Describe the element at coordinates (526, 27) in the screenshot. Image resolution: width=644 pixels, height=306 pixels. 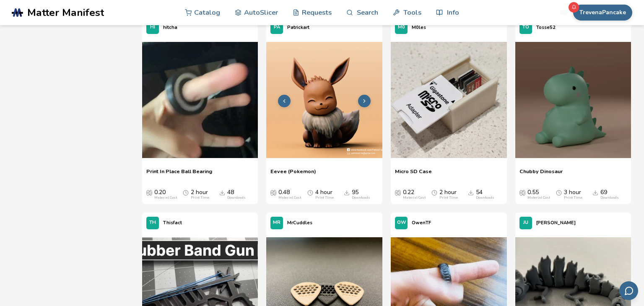
I see `span: TO` at that location.